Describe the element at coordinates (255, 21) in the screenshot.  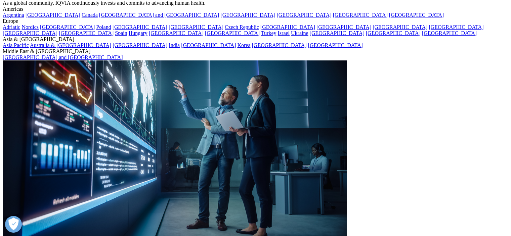
I see `div: Europe` at that location.